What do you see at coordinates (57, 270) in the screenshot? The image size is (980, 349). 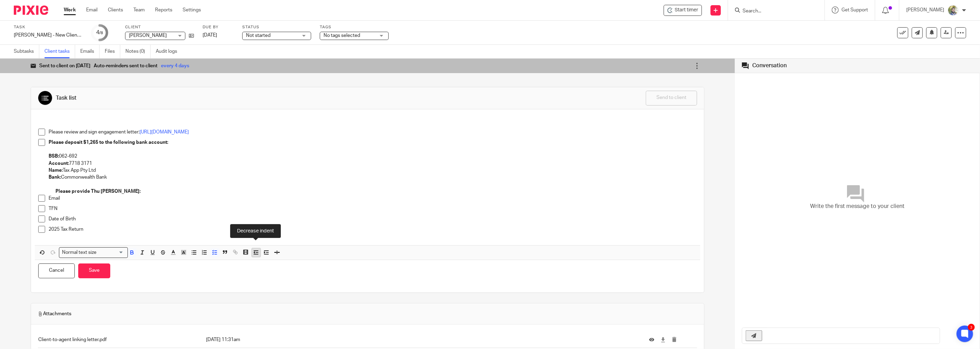 I see `button: Cancel` at bounding box center [57, 270].